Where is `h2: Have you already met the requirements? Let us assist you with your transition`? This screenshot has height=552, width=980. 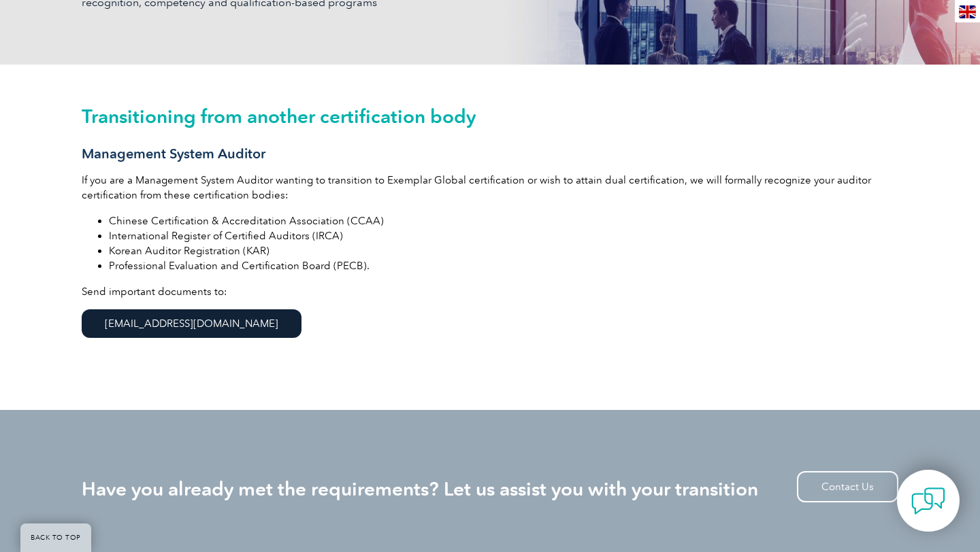 h2: Have you already met the requirements? Let us assist you with your transition is located at coordinates (490, 489).